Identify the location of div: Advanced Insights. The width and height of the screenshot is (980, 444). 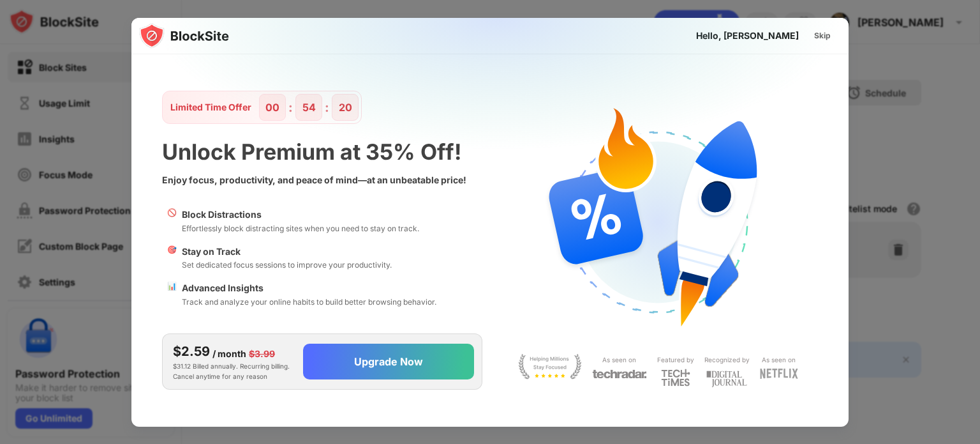
(309, 288).